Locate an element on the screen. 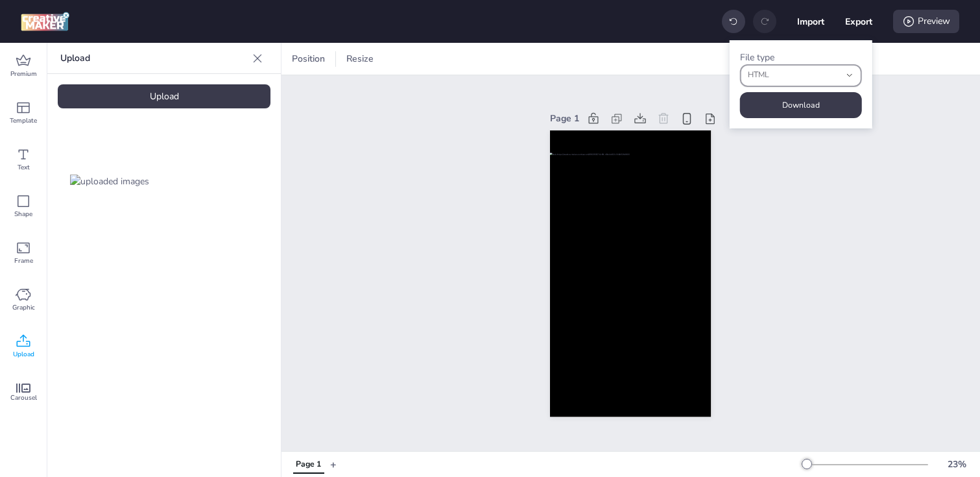  div: Tabs is located at coordinates (308, 464).